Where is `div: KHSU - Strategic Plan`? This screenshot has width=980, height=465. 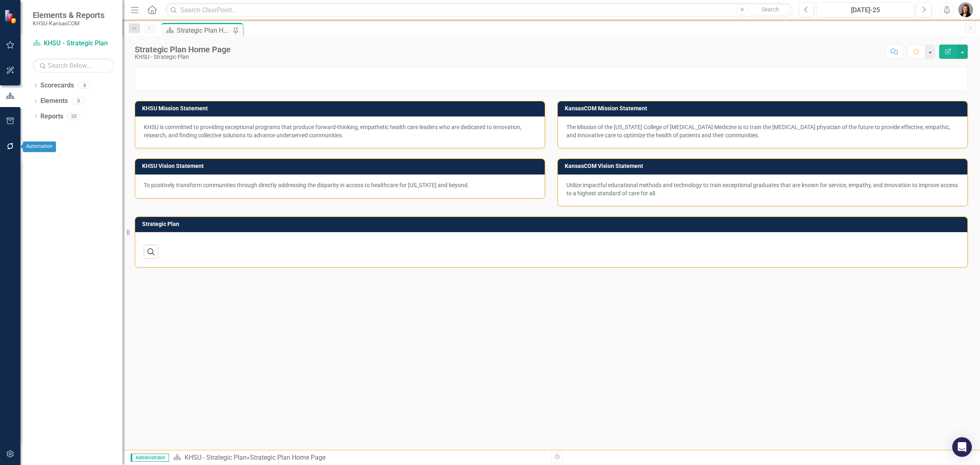 div: KHSU - Strategic Plan is located at coordinates (183, 57).